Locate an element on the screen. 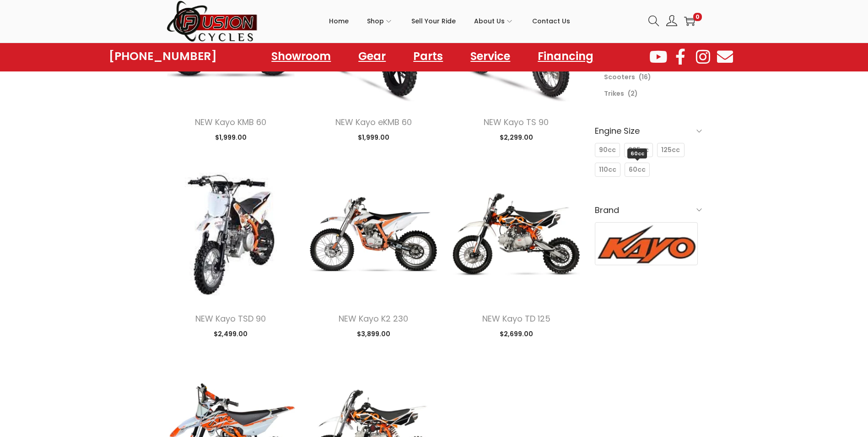  a: Shop is located at coordinates (380, 21).